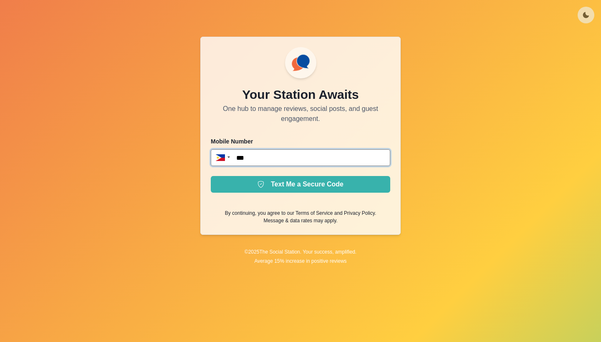 The image size is (601, 342). Describe the element at coordinates (221, 158) in the screenshot. I see `div: Philippines: + 63` at that location.